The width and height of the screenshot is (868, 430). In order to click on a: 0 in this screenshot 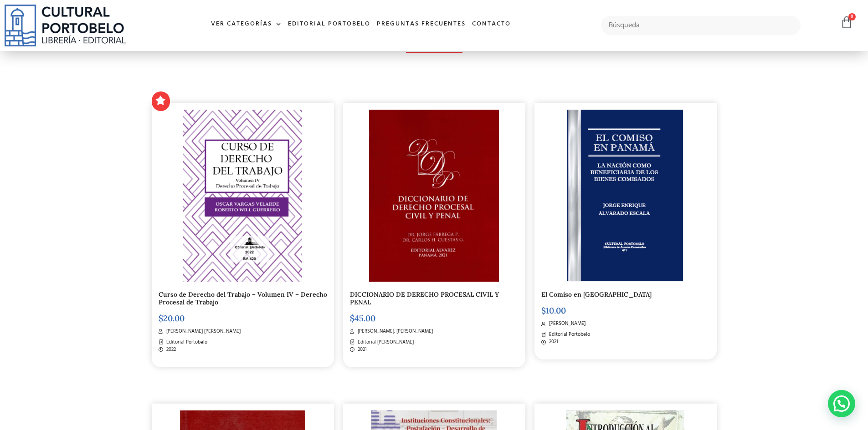, I will do `click(847, 22)`.